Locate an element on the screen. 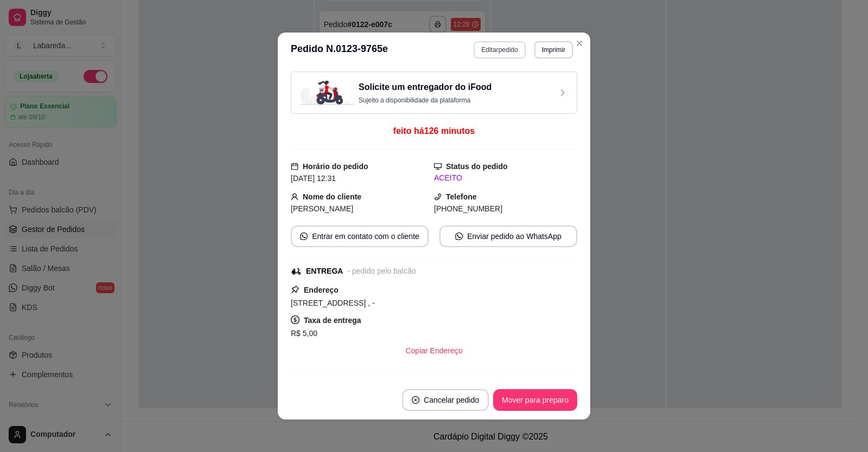  span: close-circle is located at coordinates (416, 400).